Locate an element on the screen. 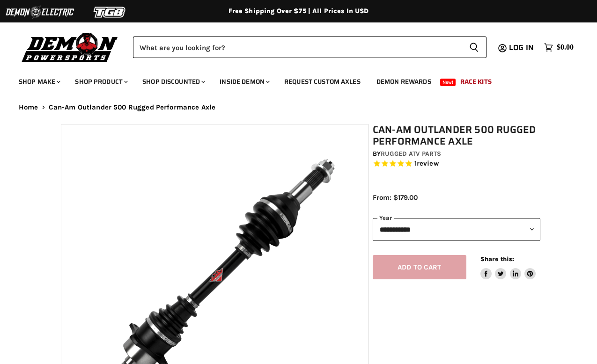  a: Request Custom Axles is located at coordinates (322, 81).